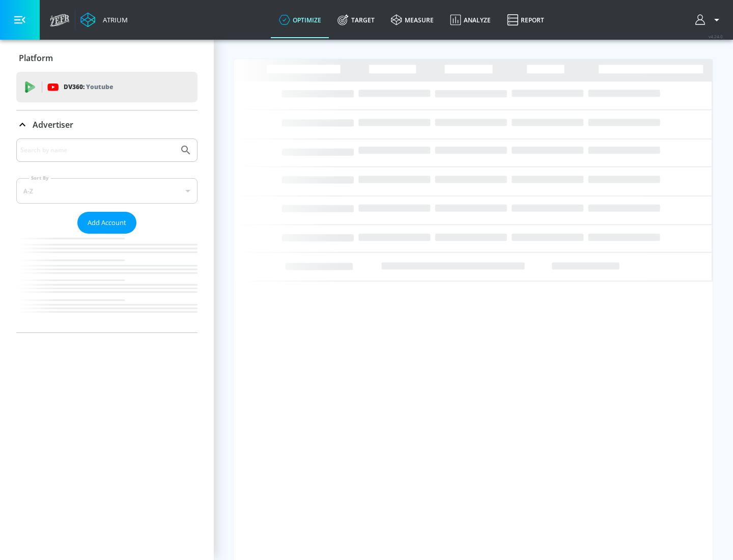  What do you see at coordinates (716, 36) in the screenshot?
I see `span: v 4.24.0` at bounding box center [716, 36].